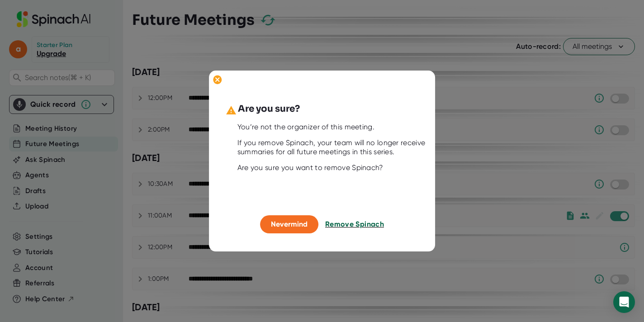 The height and width of the screenshot is (322, 644). Describe the element at coordinates (354, 224) in the screenshot. I see `span: Remove Spinach` at that location.